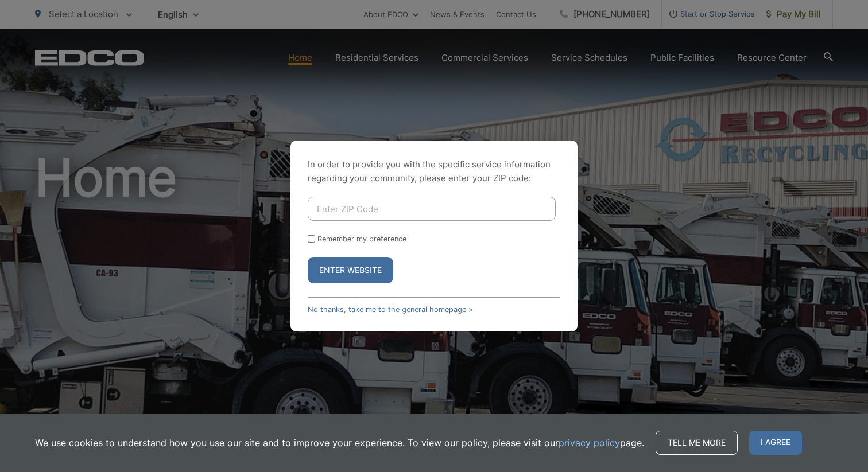 The width and height of the screenshot is (868, 472). I want to click on a: No thanks, take me to the general homepage >, so click(391, 309).